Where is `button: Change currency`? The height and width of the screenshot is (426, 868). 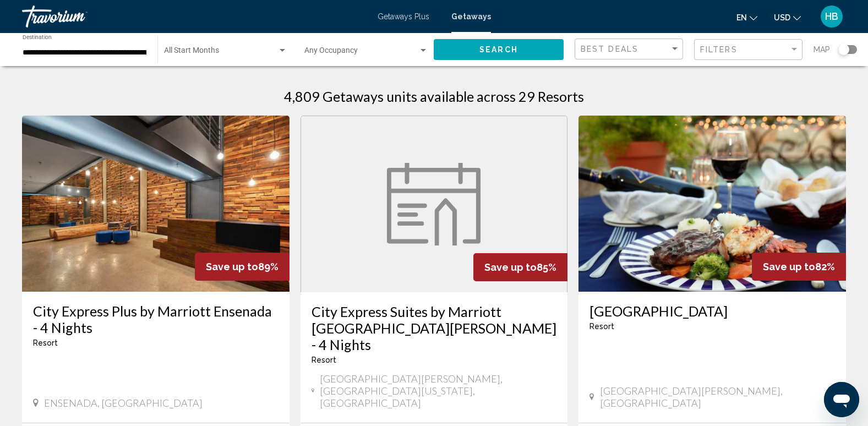
button: Change currency is located at coordinates (787, 17).